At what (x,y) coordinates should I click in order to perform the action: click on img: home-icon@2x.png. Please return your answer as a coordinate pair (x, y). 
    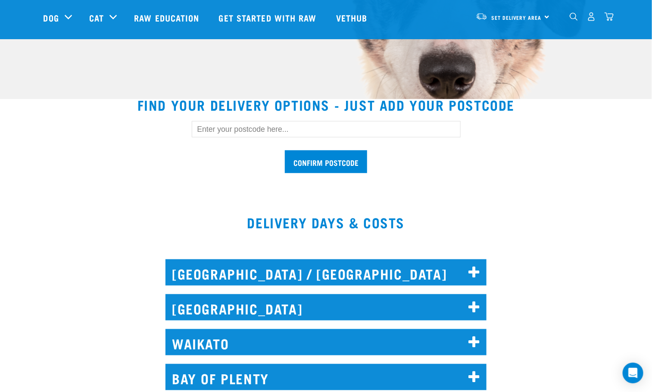
    Looking at the image, I should click on (609, 16).